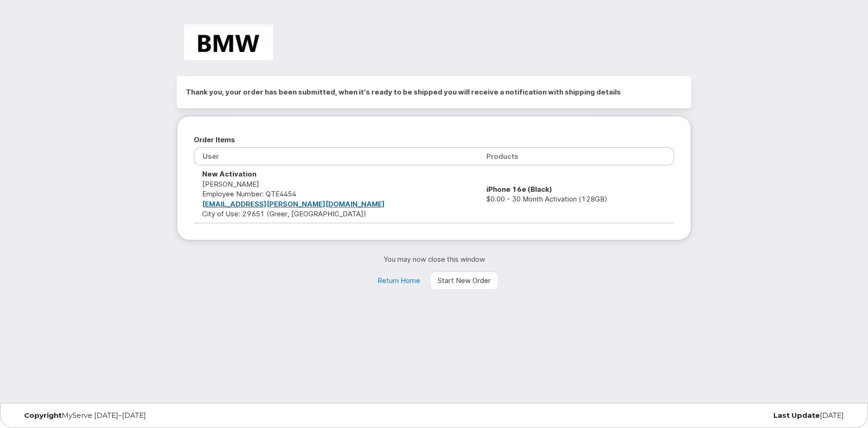 The image size is (868, 428). Describe the element at coordinates (434, 93) in the screenshot. I see `h2: Thank you, your order has been submitted, when it's ready to be shipped you will receive a notifi...` at that location.